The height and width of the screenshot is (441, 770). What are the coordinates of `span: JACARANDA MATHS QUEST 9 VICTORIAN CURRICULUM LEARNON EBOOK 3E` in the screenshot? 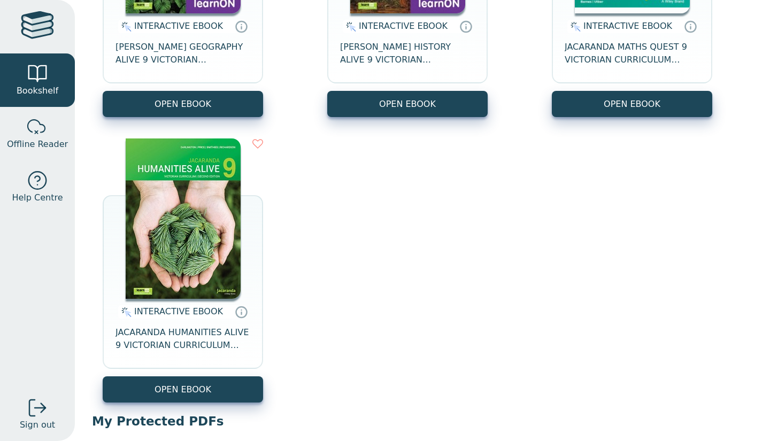 It's located at (632, 53).